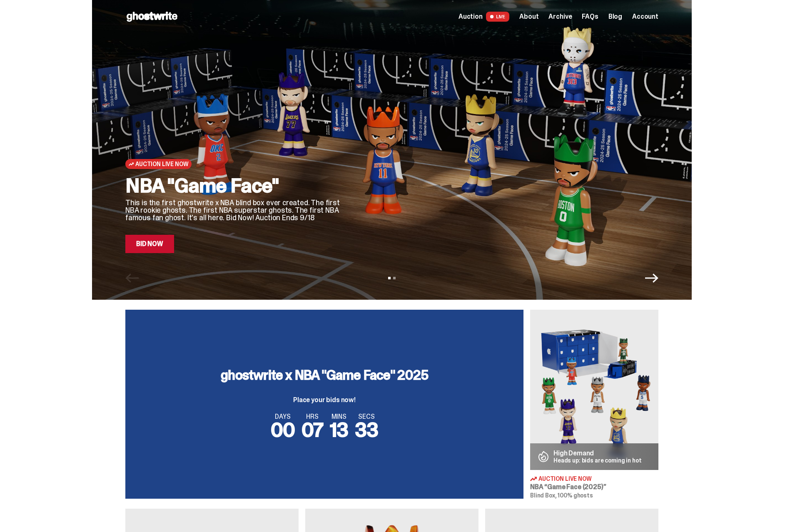  What do you see at coordinates (594, 405) in the screenshot?
I see `a: Game Face (2025) High Demand Heads up: bids are coming in hot Auction Live Now` at bounding box center [594, 405].